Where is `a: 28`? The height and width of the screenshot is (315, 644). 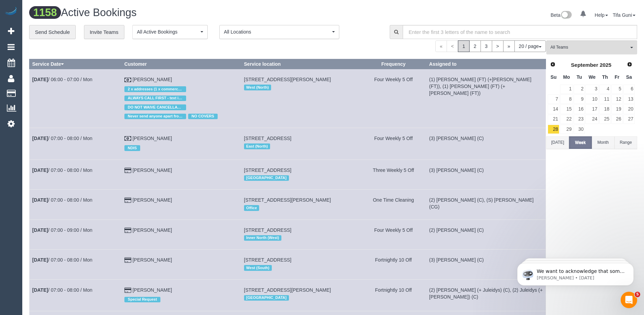 a: 28 is located at coordinates (554, 129).